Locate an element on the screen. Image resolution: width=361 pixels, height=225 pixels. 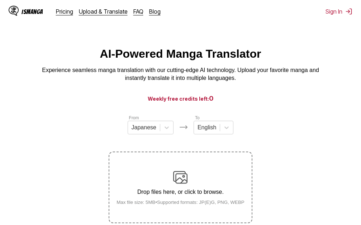
a: Upload & Translate is located at coordinates (103, 11).